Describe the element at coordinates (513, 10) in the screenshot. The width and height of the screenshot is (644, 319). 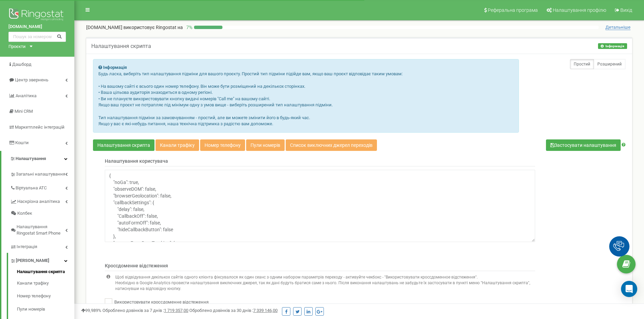
I see `span: Реферальна програма` at that location.